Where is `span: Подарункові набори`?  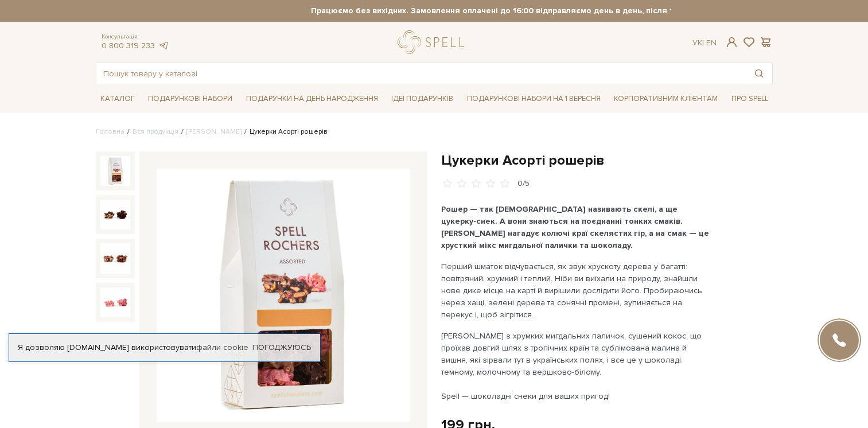 span: Подарункові набори is located at coordinates (190, 98).